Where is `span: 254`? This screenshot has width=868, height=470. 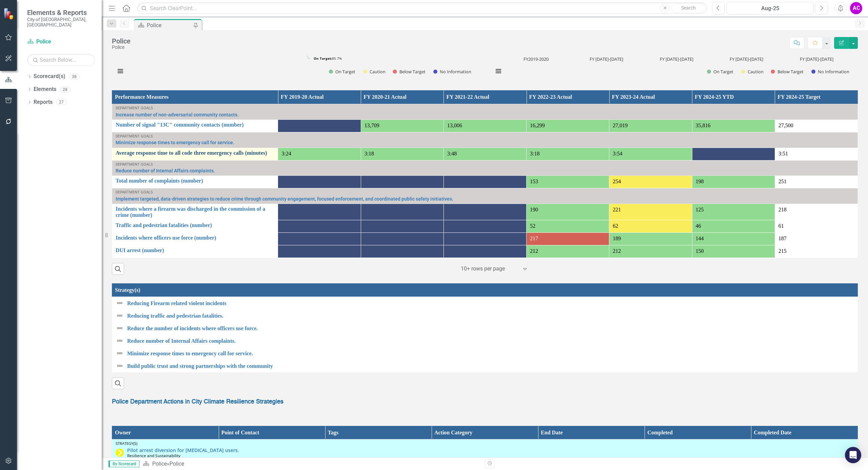 span: 254 is located at coordinates (617, 181).